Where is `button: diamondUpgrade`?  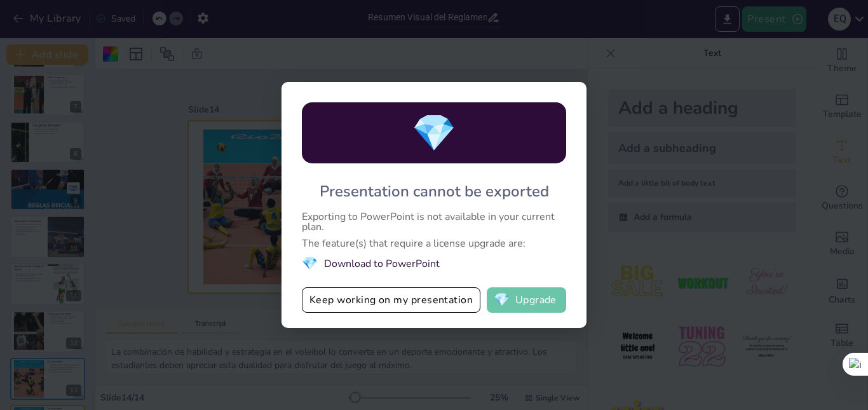
button: diamondUpgrade is located at coordinates (526, 300).